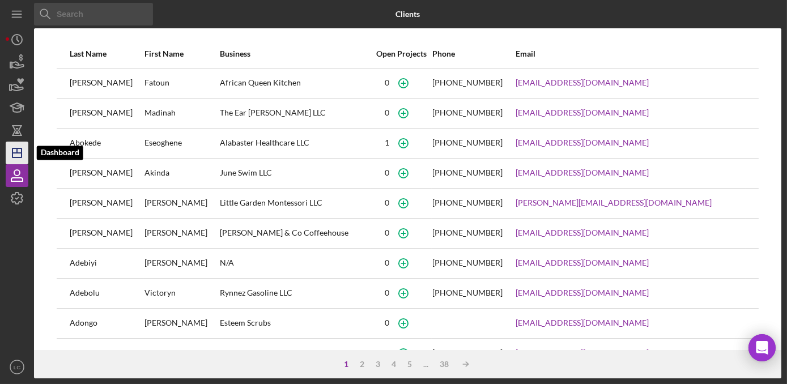  Describe the element at coordinates (107, 354) in the screenshot. I see `div: Adwain` at that location.